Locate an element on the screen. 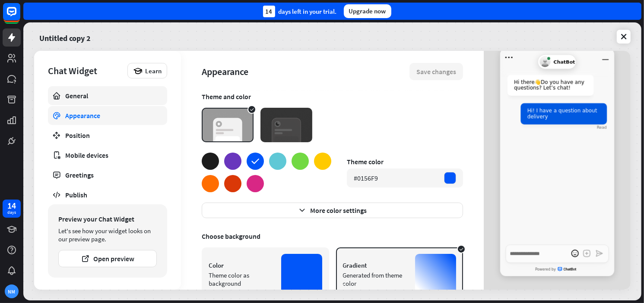 The image size is (644, 303). a: General is located at coordinates (108, 96).